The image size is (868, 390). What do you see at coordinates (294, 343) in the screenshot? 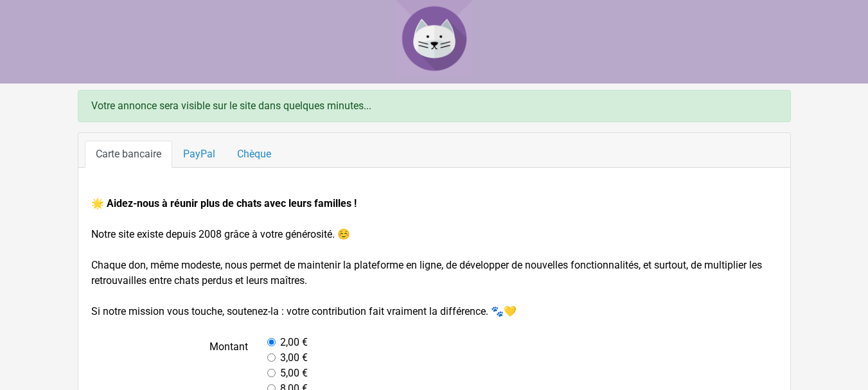
I see `label: 2,00 €` at bounding box center [294, 343].